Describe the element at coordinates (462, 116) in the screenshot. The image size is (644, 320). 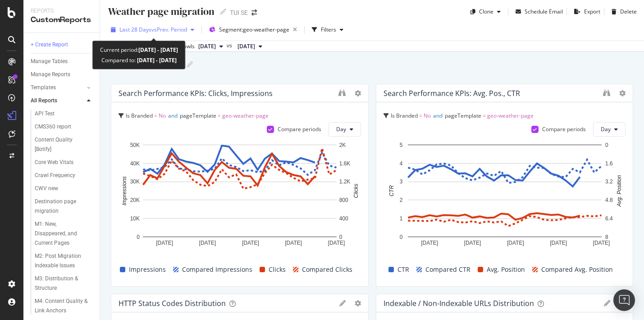
I see `span: pageTemplate` at that location.